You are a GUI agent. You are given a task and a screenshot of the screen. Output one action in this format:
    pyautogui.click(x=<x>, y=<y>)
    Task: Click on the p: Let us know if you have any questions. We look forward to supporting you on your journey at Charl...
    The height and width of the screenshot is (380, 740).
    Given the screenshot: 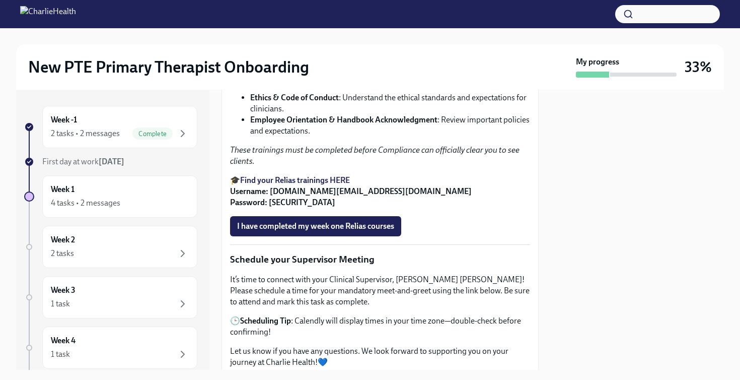 What is the action you would take?
    pyautogui.click(x=380, y=356)
    